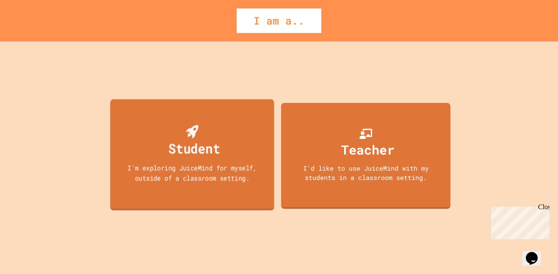 The width and height of the screenshot is (558, 274). What do you see at coordinates (368, 149) in the screenshot?
I see `div: Teacher` at bounding box center [368, 149].